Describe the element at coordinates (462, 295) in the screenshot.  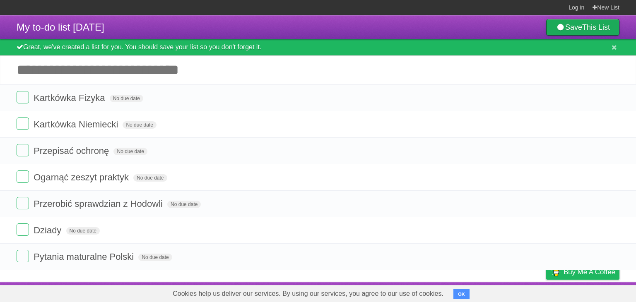
I see `button: OK` at that location.